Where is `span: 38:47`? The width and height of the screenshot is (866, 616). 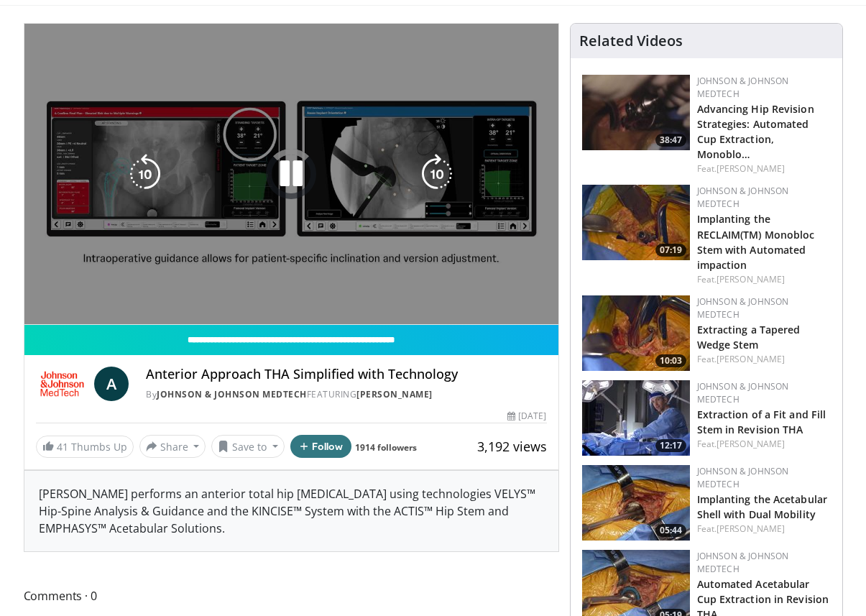
span: 38:47 is located at coordinates (670, 141).